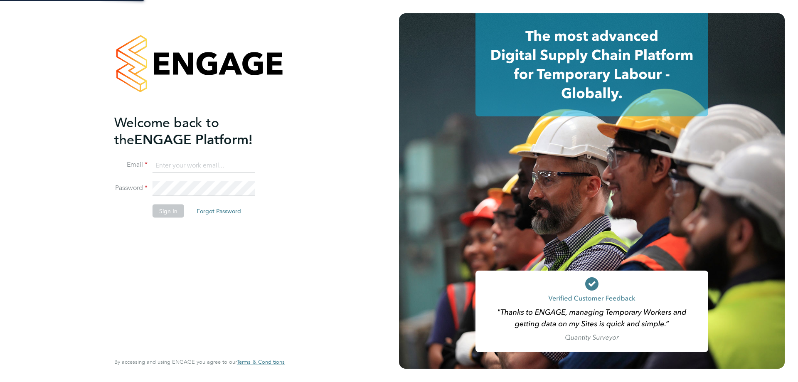 The height and width of the screenshot is (382, 798). Describe the element at coordinates (204, 165) in the screenshot. I see `input: Enter your work email...` at that location.